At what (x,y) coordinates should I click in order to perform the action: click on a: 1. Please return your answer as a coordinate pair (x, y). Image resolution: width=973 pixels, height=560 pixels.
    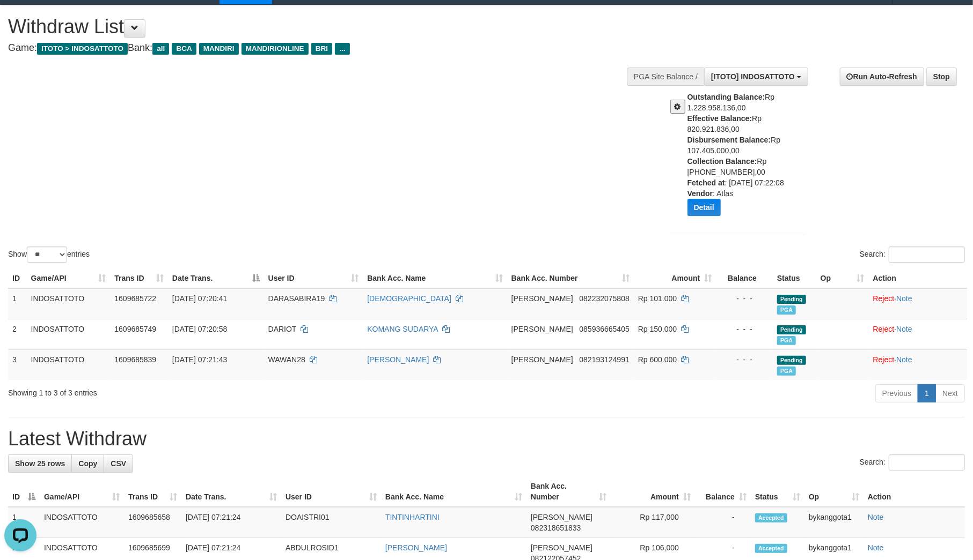
    Looking at the image, I should click on (927, 394).